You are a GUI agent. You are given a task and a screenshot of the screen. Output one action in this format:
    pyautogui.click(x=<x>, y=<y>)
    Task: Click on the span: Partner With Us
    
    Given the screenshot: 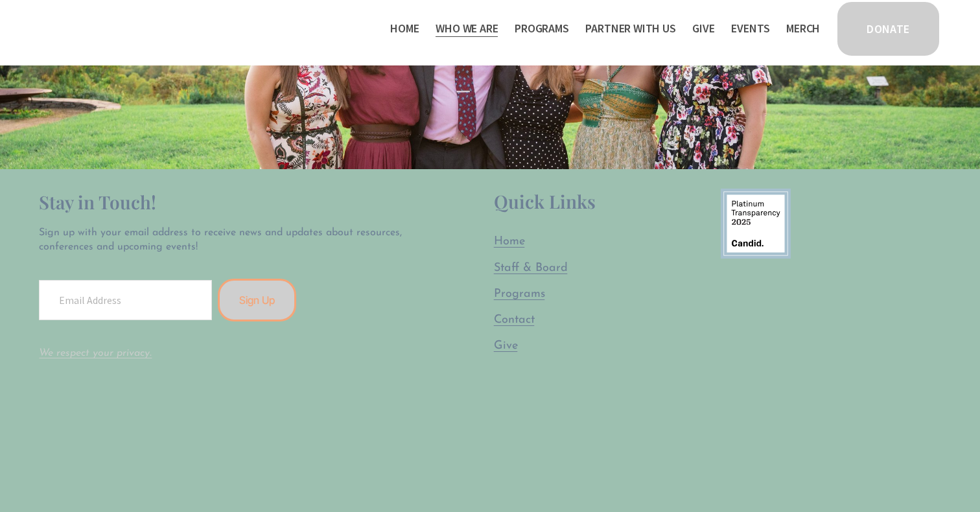 What is the action you would take?
    pyautogui.click(x=630, y=29)
    